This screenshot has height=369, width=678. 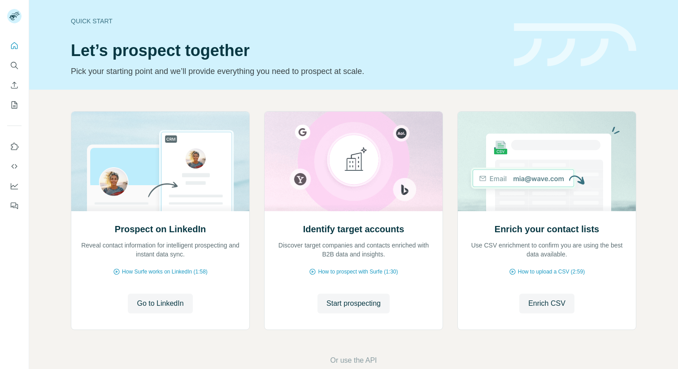 What do you see at coordinates (353, 360) in the screenshot?
I see `span: Or use the API` at bounding box center [353, 360].